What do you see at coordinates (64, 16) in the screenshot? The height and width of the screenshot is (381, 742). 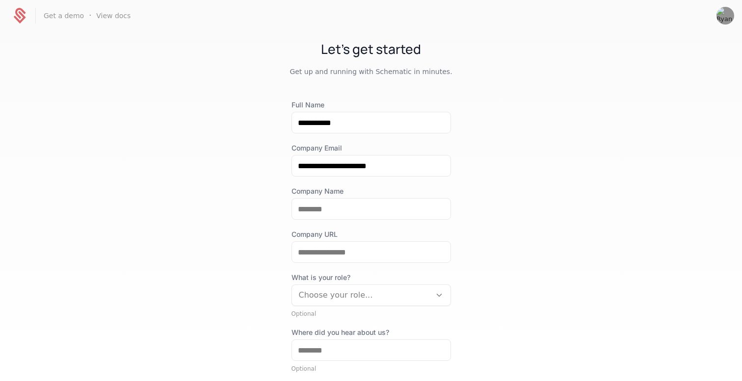 I see `a: Get a demo` at bounding box center [64, 16].